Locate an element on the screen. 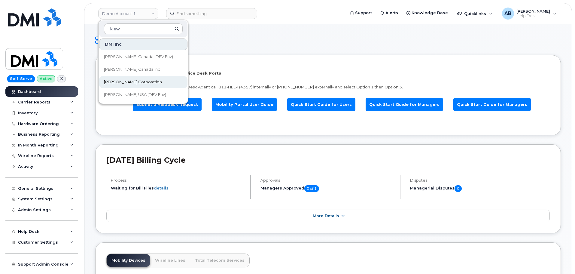 The width and height of the screenshot is (575, 274). div: DMI Inc is located at coordinates (143, 44).